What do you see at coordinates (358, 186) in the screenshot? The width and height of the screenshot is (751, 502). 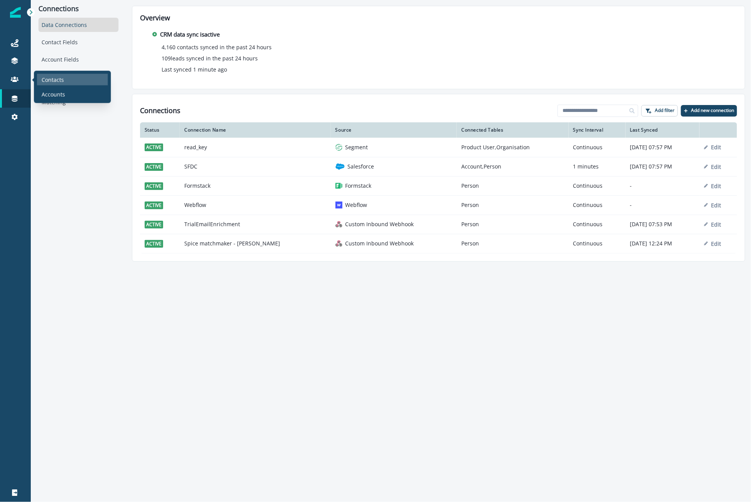 I see `p: Formstack` at bounding box center [358, 186].